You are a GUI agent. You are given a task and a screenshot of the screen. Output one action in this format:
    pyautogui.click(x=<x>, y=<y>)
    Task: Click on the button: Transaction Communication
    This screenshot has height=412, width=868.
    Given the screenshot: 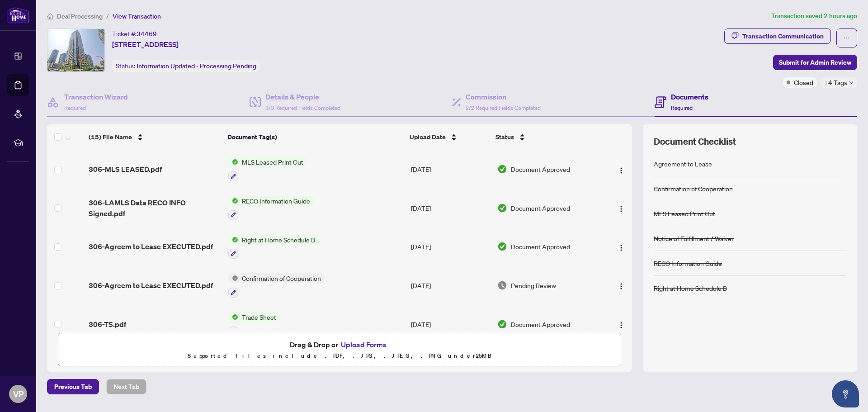 What is the action you would take?
    pyautogui.click(x=778, y=36)
    